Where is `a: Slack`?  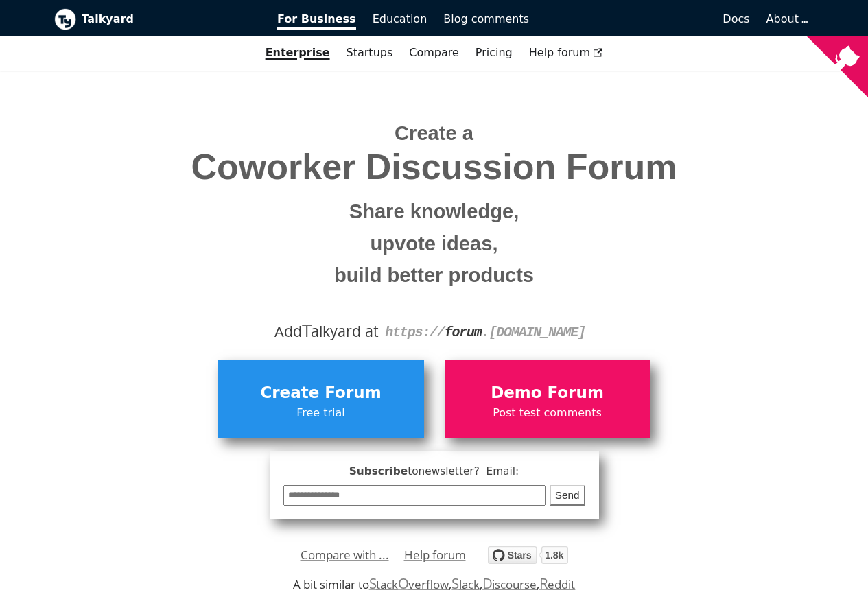 a: Slack is located at coordinates (465, 584).